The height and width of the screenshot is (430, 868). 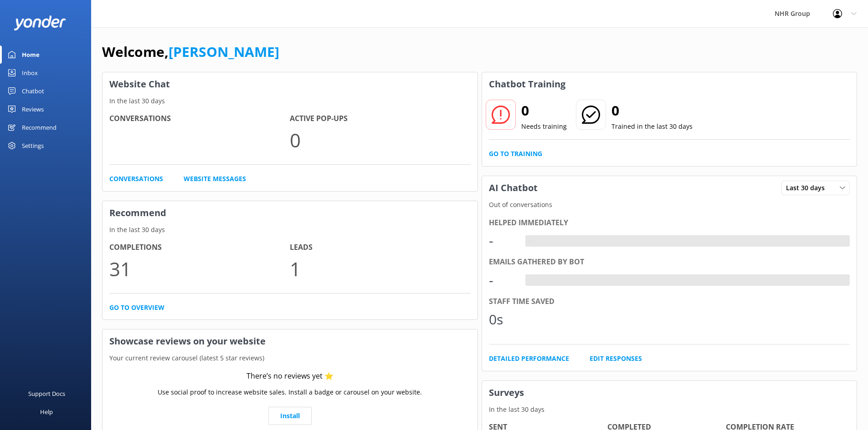 What do you see at coordinates (290, 377) in the screenshot?
I see `div: There’s no reviews yet ⭐` at bounding box center [290, 377].